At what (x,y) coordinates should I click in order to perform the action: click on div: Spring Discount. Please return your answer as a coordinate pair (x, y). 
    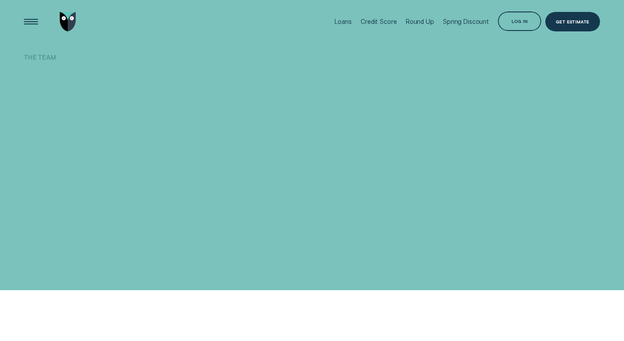
    Looking at the image, I should click on (466, 22).